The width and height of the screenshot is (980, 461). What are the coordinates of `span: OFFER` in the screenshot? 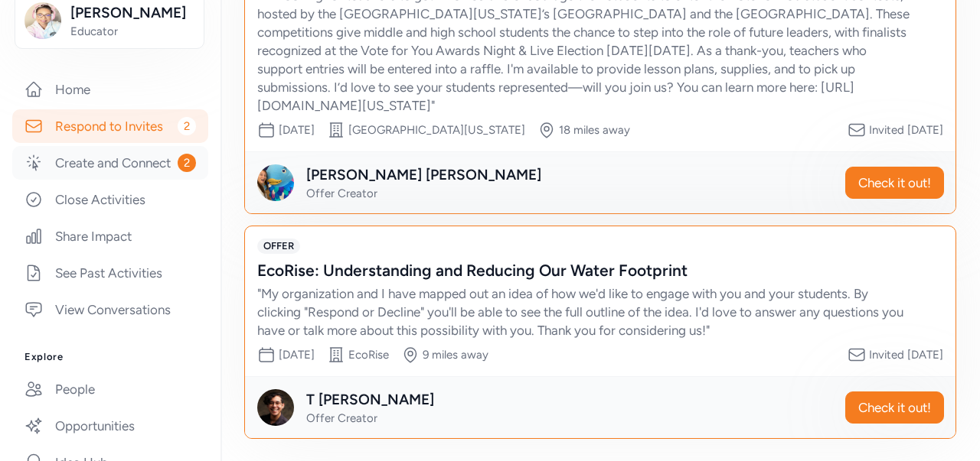 It's located at (278, 247).